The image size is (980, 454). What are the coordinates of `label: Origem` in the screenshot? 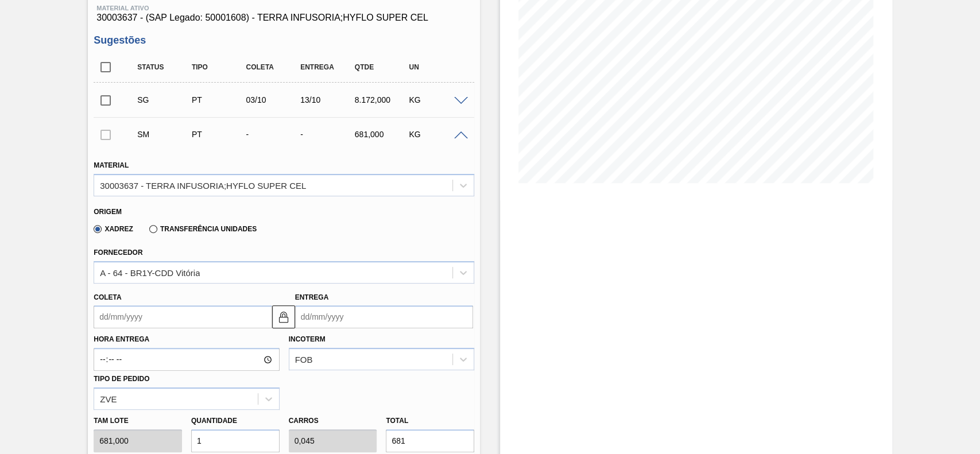 It's located at (107, 212).